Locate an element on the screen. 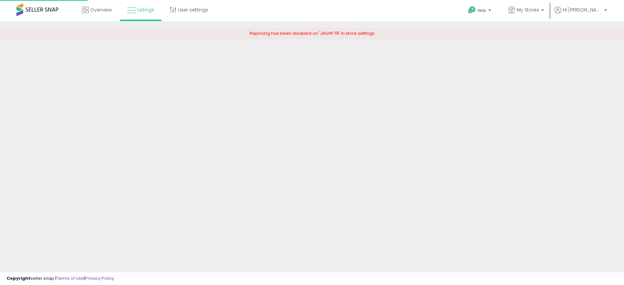 This screenshot has width=624, height=285. span: Repricing has been disabled on 'JAOW TR' in store settings is located at coordinates (312, 33).